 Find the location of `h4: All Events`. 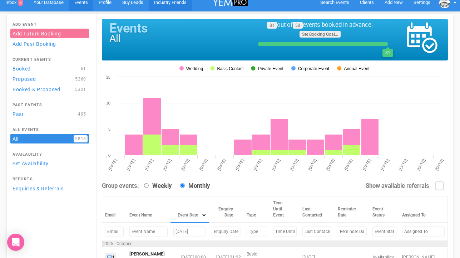

h4: All Events is located at coordinates (50, 130).